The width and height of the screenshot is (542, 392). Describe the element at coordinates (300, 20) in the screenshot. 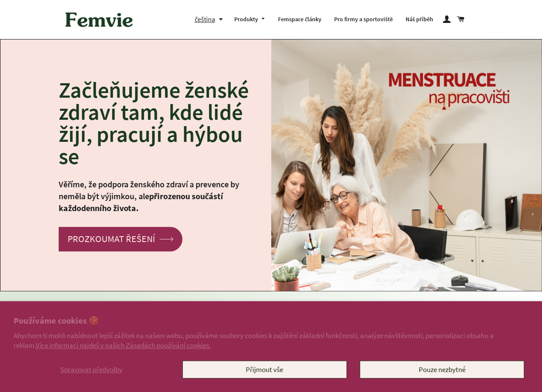

I see `a: Femspace články` at that location.